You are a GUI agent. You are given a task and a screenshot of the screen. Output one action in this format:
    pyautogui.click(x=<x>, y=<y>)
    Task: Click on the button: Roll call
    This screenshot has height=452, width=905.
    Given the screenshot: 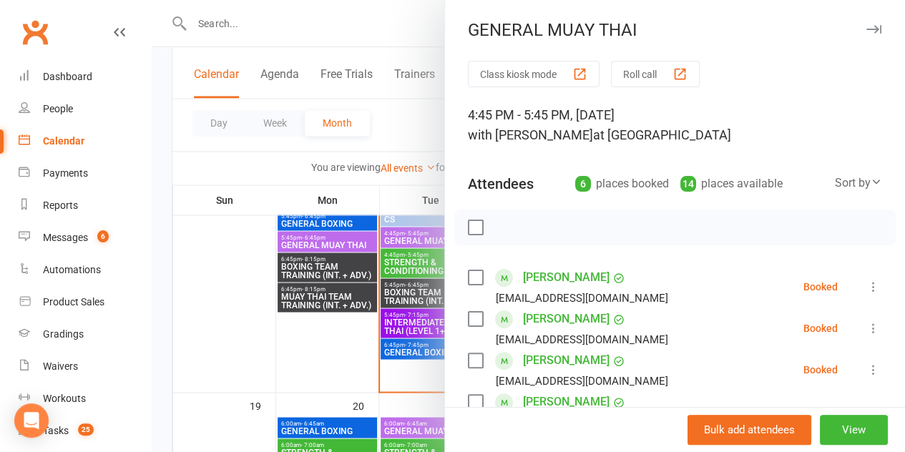 What is the action you would take?
    pyautogui.click(x=655, y=74)
    